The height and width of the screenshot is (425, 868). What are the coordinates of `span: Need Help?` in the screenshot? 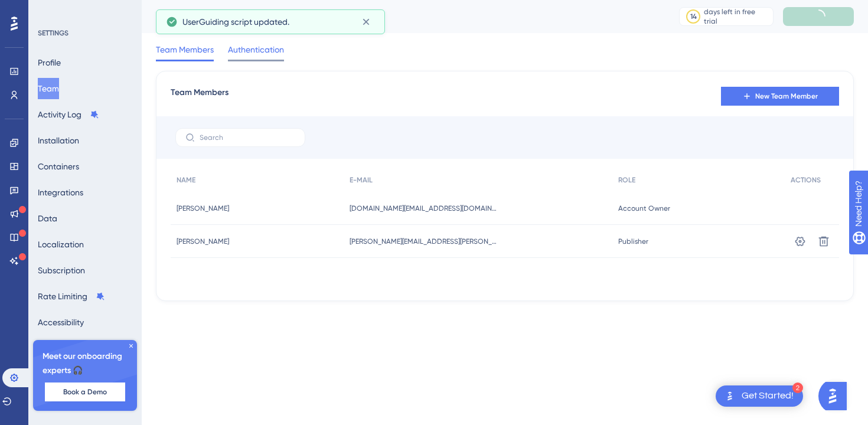 It's located at (51, 10).